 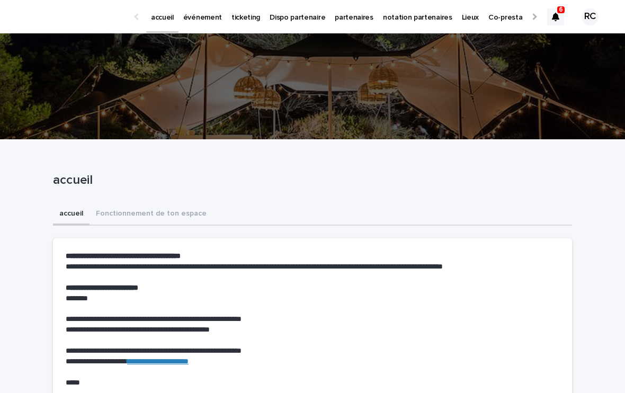 I want to click on img: Ls34BcGeRexTGTNfXpUC, so click(x=73, y=17).